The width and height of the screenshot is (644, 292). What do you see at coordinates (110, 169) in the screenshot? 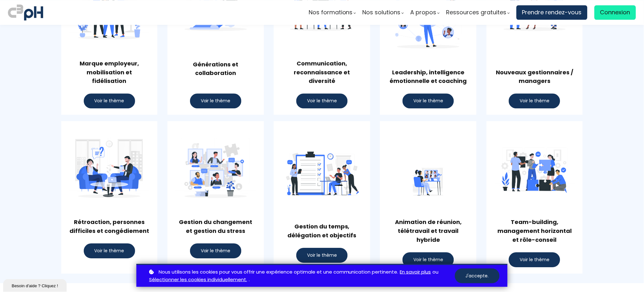
I see `img: 0143b36c88b95cadbd97c8bfe7145100.png` at bounding box center [110, 169].